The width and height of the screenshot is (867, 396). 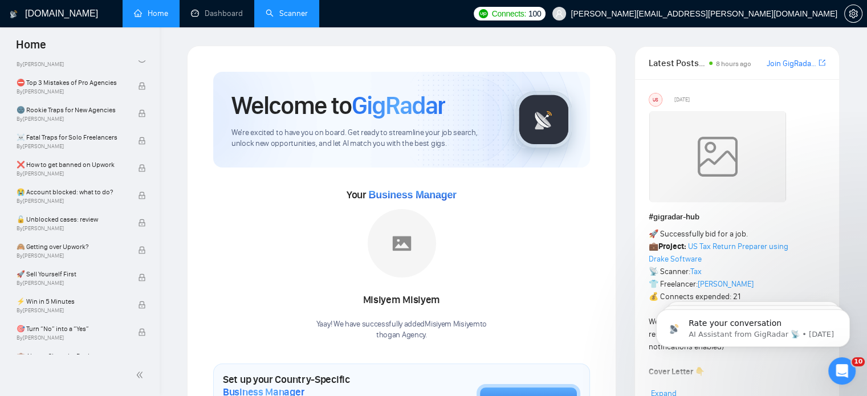 What do you see at coordinates (401, 195) in the screenshot?
I see `span: Your` at bounding box center [401, 195].